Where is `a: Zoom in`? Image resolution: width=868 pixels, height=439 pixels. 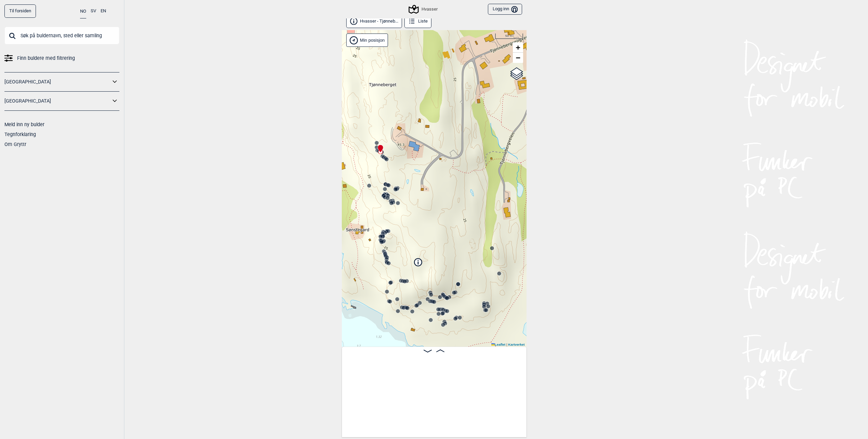
a: Zoom in is located at coordinates (518, 48).